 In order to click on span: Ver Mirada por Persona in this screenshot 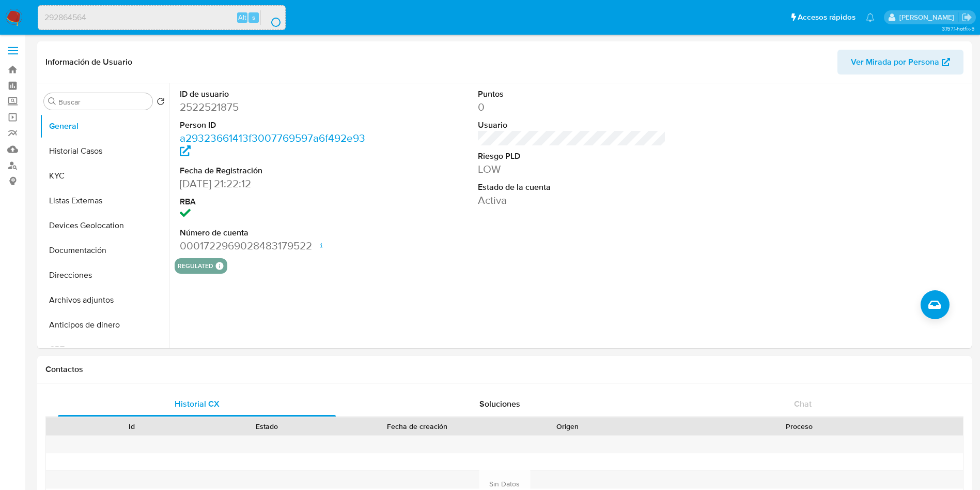, I will do `click(895, 62)`.